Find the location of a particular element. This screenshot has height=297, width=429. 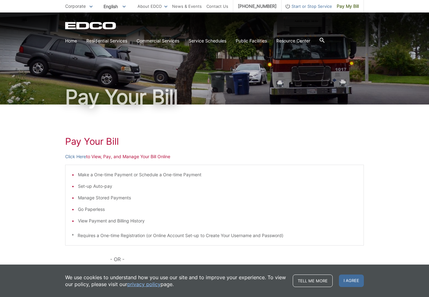

a: Residential Services is located at coordinates (107, 41).